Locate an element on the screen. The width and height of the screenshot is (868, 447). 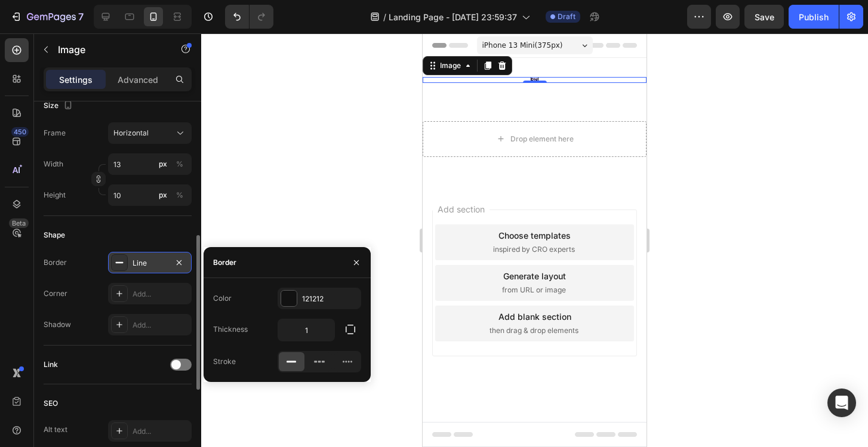
label: Height is located at coordinates (55, 195).